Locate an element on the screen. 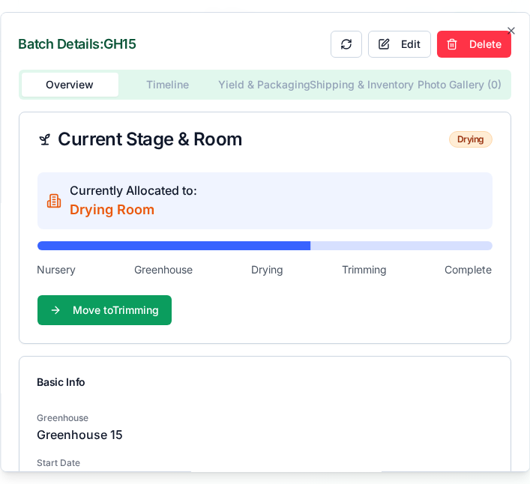 This screenshot has width=530, height=484. button: Edit is located at coordinates (399, 44).